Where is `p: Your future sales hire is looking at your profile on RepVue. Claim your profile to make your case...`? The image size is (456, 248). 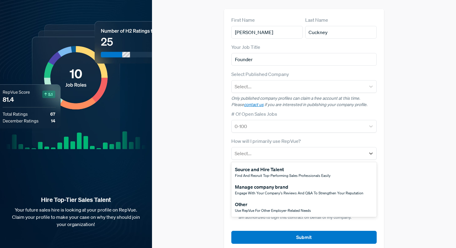 p: Your future sales hire is looking at your profile on RepVue. Claim your profile to make your case... is located at coordinates (76, 217).